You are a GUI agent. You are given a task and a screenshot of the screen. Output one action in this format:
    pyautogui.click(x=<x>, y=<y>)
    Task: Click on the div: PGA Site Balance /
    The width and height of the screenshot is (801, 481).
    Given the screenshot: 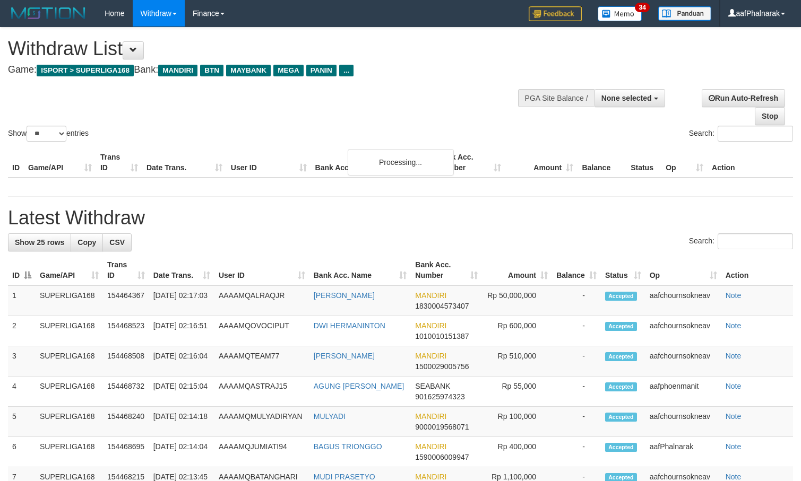 What is the action you would take?
    pyautogui.click(x=556, y=98)
    